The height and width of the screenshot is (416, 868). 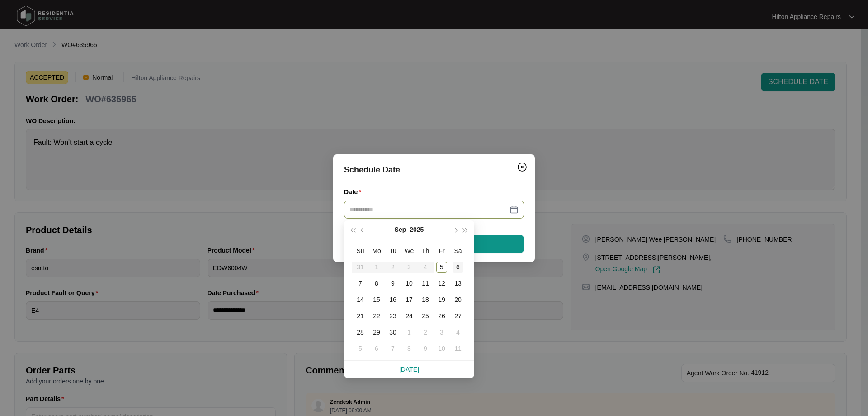 What do you see at coordinates (393, 332) in the screenshot?
I see `div: 30` at bounding box center [393, 332].